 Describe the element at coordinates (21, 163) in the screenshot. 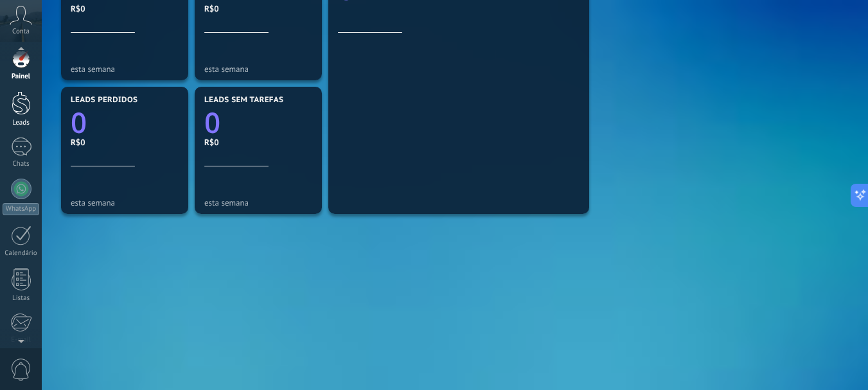

I see `div: Chats` at that location.